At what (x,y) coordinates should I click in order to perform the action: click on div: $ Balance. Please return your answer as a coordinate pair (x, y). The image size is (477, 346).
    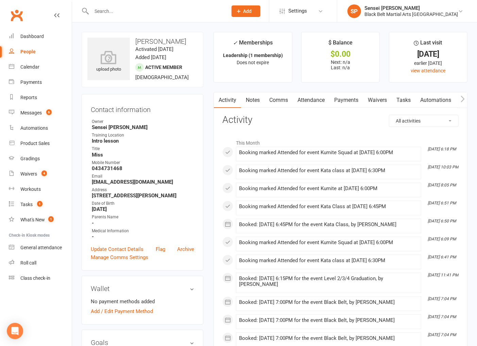
    Looking at the image, I should click on (340, 45).